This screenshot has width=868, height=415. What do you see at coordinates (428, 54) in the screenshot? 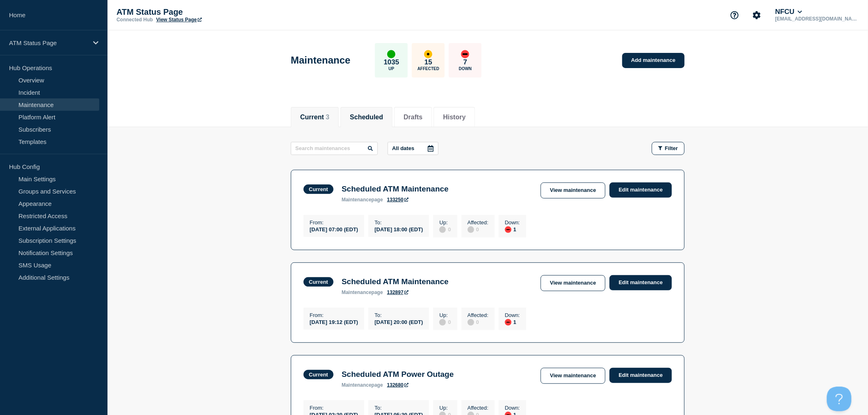
I see `div: affected` at bounding box center [428, 54].